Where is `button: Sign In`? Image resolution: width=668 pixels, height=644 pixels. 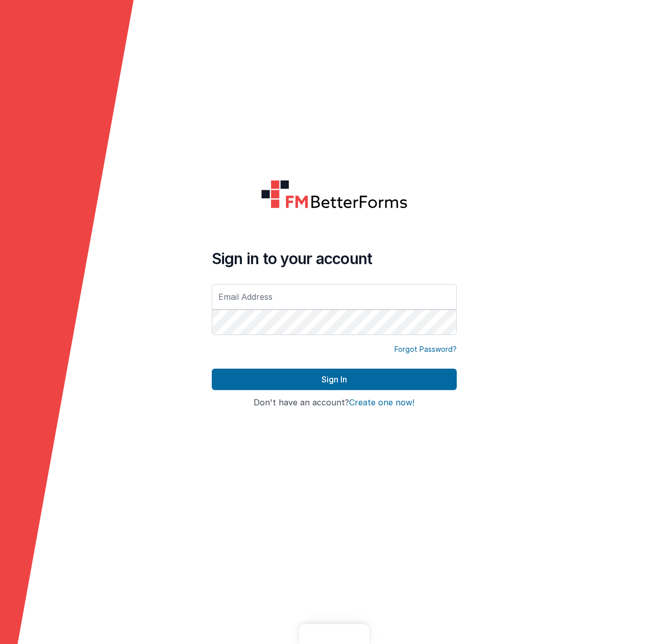 button: Sign In is located at coordinates (334, 379).